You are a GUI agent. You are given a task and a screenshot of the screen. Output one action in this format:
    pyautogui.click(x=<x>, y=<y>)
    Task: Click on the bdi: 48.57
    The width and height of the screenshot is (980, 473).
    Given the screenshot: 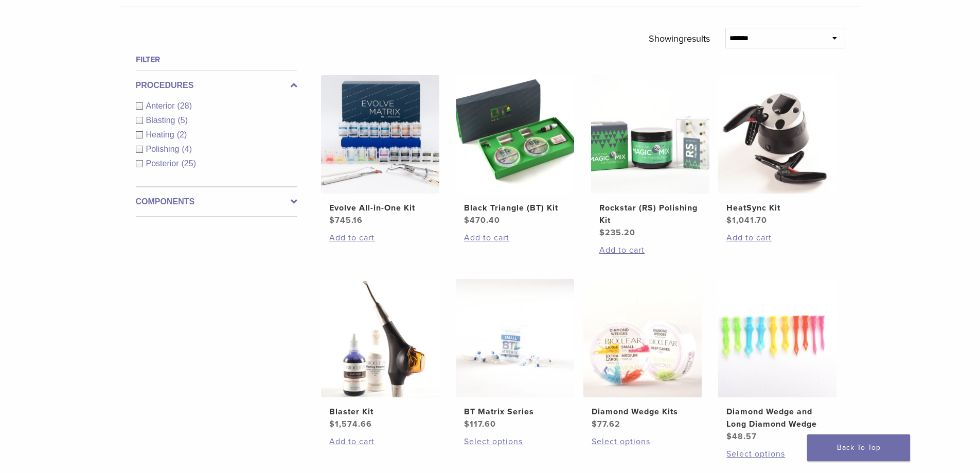 What is the action you would take?
    pyautogui.click(x=741, y=436)
    